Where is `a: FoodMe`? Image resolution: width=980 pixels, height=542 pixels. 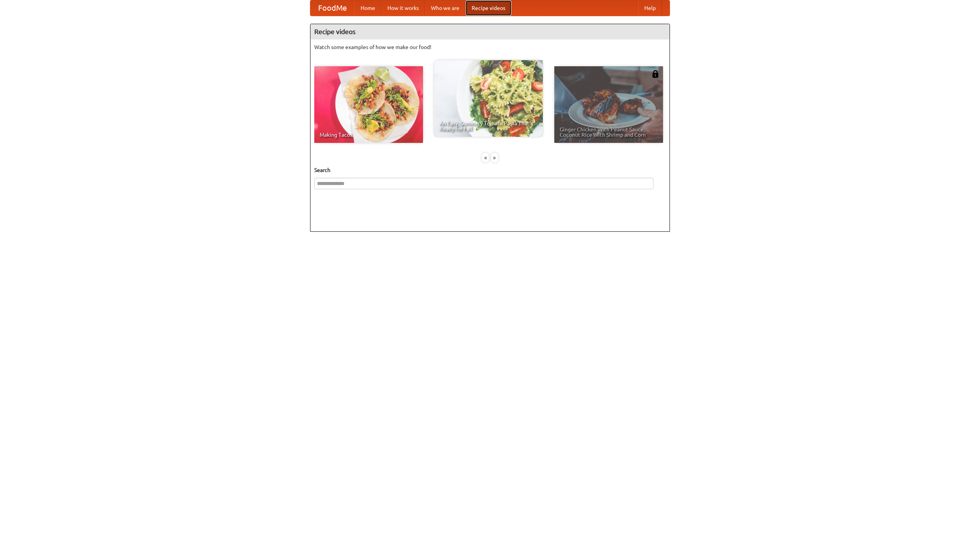
a: FoodMe is located at coordinates (332, 8).